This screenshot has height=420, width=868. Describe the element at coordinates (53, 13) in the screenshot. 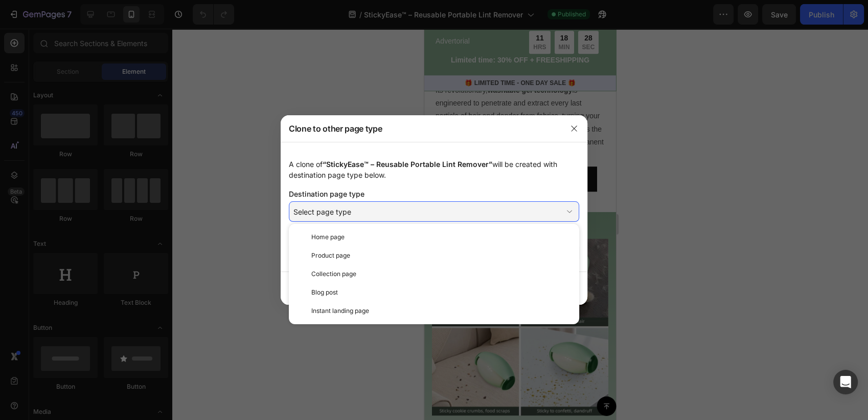

I see `p: Advertorial` at that location.